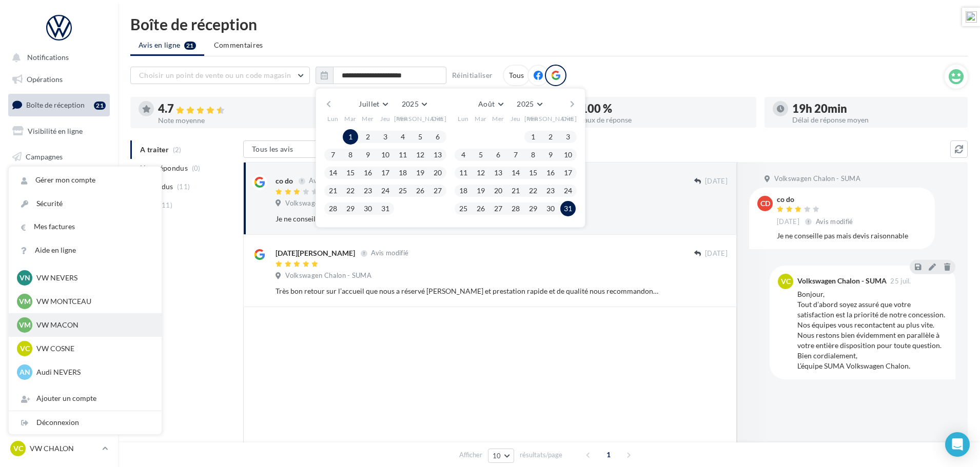 The height and width of the screenshot is (467, 980). Describe the element at coordinates (93, 373) in the screenshot. I see `p: Audi NEVERS` at that location.